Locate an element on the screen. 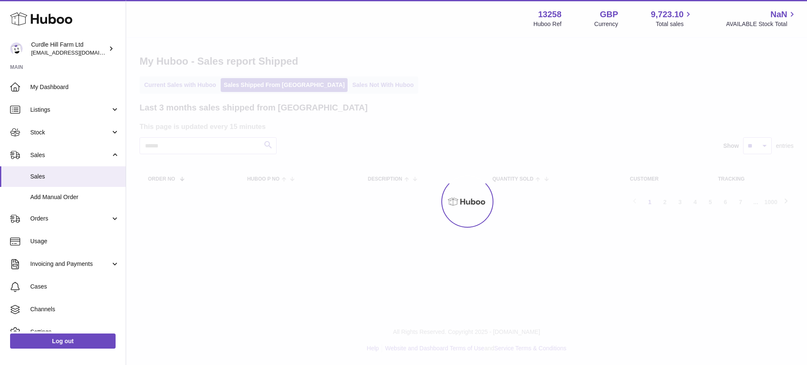 The image size is (807, 365). span: Cases is located at coordinates (75, 287).